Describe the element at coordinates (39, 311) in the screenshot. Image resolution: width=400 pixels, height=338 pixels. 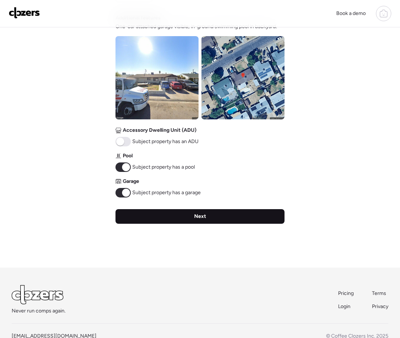
I see `span: Never run comps again.` at that location.